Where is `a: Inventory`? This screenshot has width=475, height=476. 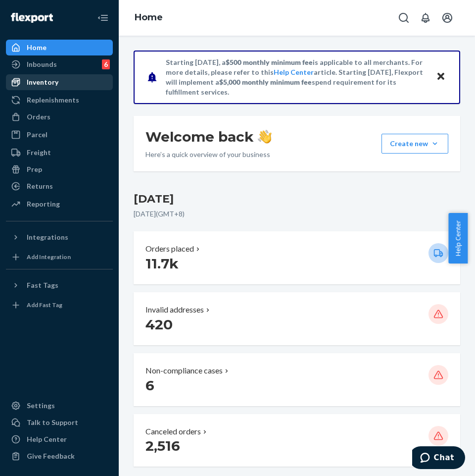 a: Inventory is located at coordinates (59, 82).